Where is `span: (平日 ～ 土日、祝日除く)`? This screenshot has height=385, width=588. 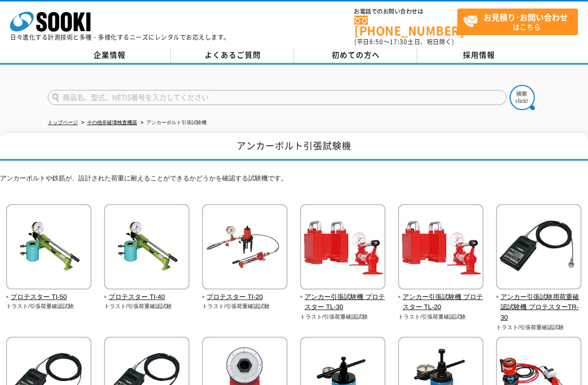
span: (平日 ～ 土日、祝日除く) is located at coordinates (404, 41).